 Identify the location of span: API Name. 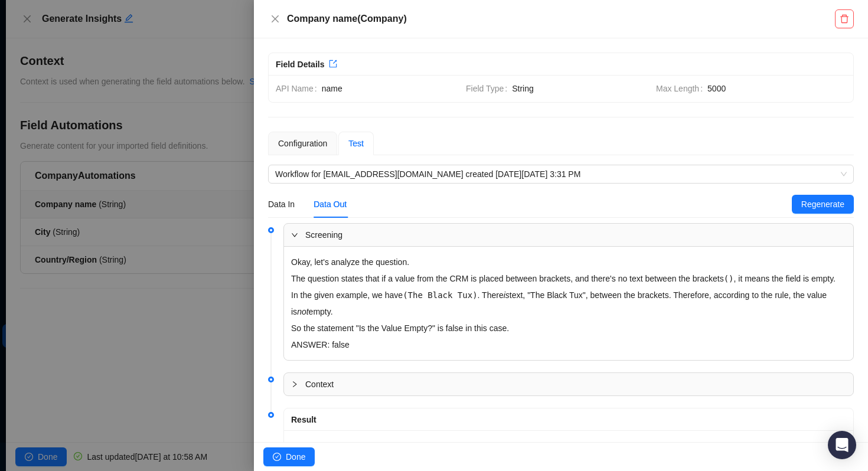
(299, 88).